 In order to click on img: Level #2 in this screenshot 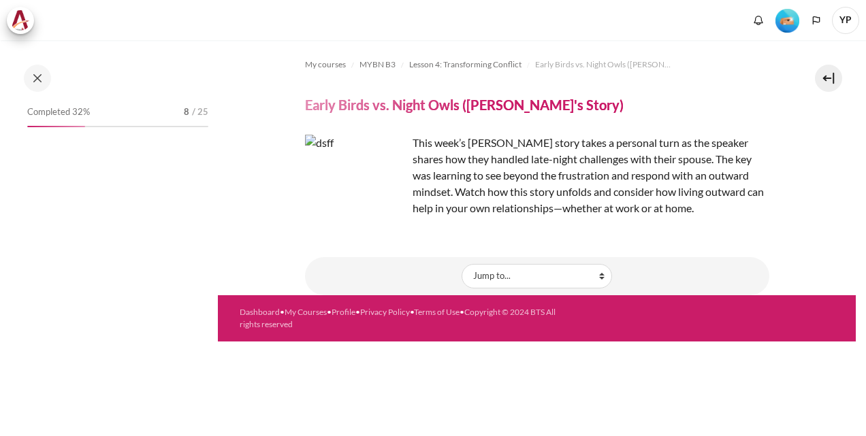, I will do `click(787, 20)`.